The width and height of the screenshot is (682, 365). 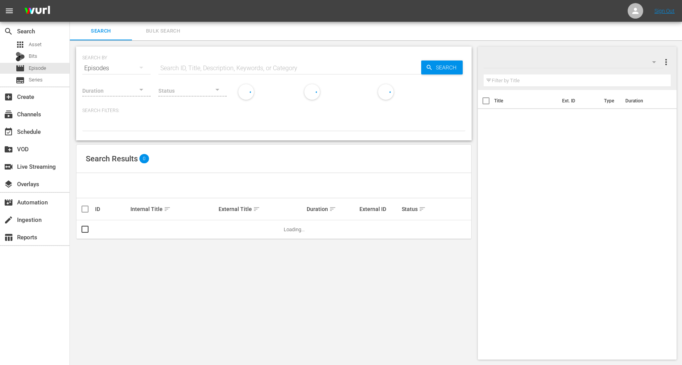 I want to click on span: VOD, so click(x=9, y=150).